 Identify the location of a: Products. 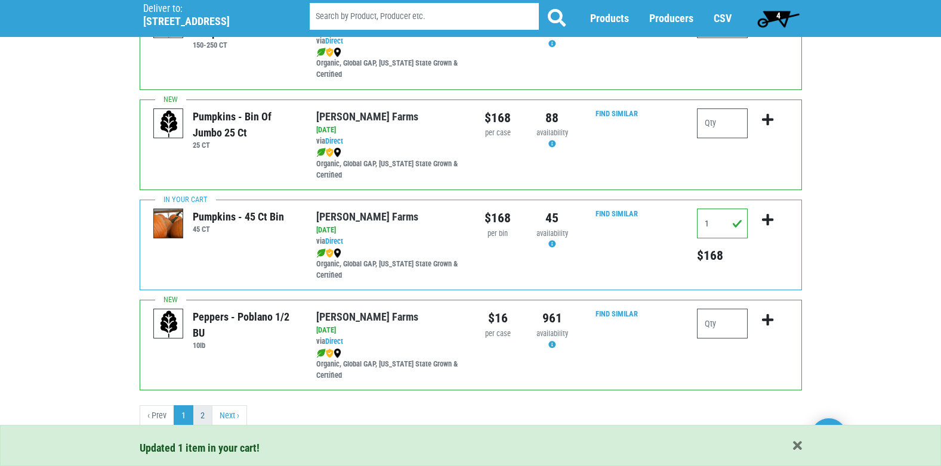
(609, 18).